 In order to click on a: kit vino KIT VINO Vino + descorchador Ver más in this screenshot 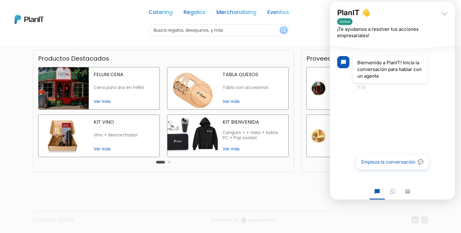, I will do `click(99, 136)`.